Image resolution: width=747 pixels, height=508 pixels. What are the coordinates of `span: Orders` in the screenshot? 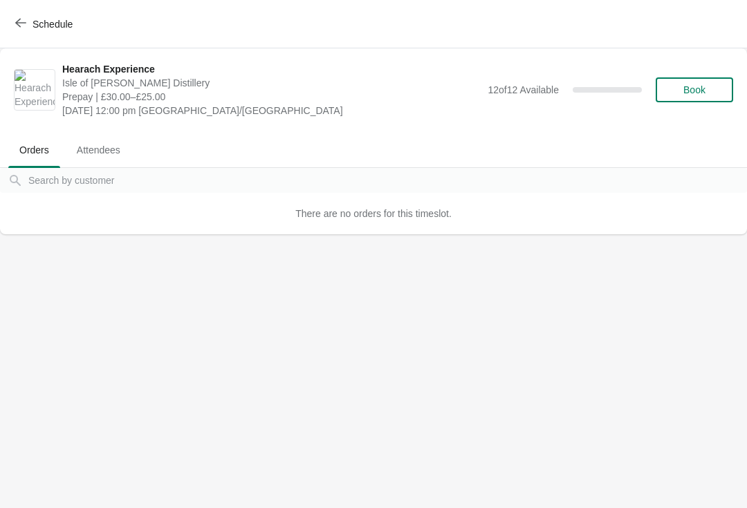 It's located at (34, 150).